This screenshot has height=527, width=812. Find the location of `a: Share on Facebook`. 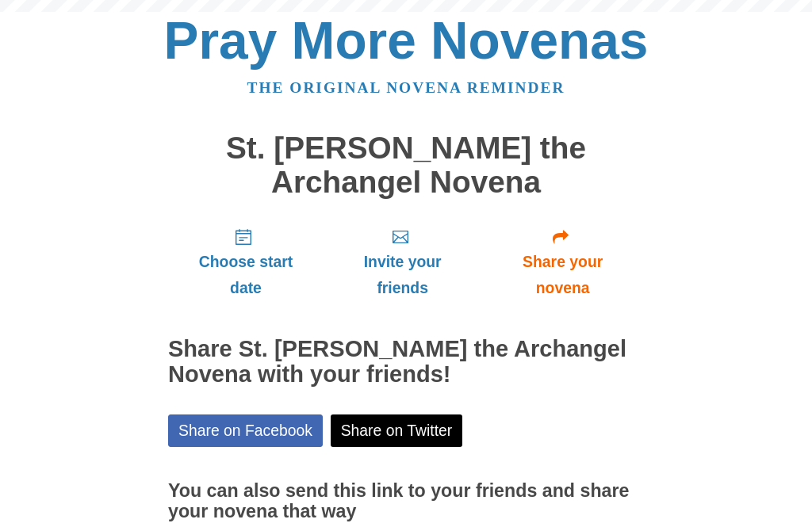

a: Share on Facebook is located at coordinates (245, 430).